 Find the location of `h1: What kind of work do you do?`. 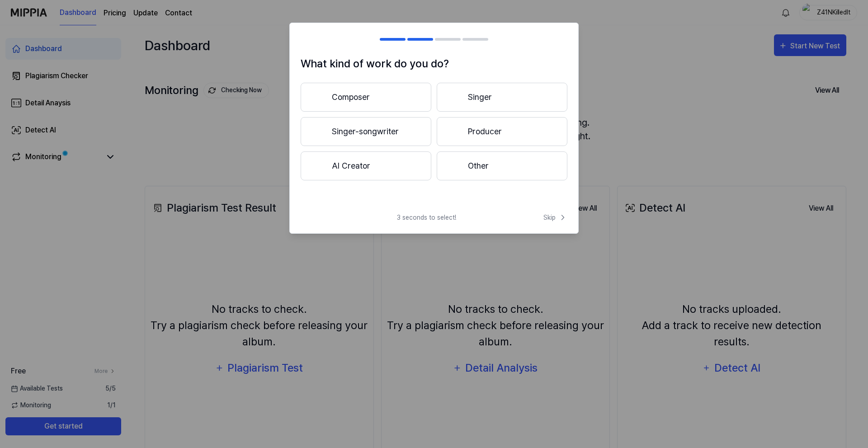

h1: What kind of work do you do? is located at coordinates (434, 64).